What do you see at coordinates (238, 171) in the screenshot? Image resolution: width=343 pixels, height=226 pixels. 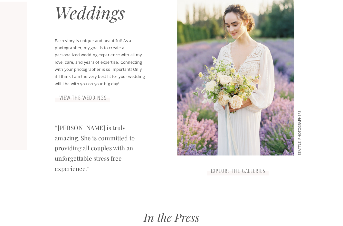 I see `h3: explore the galleries` at bounding box center [238, 171].